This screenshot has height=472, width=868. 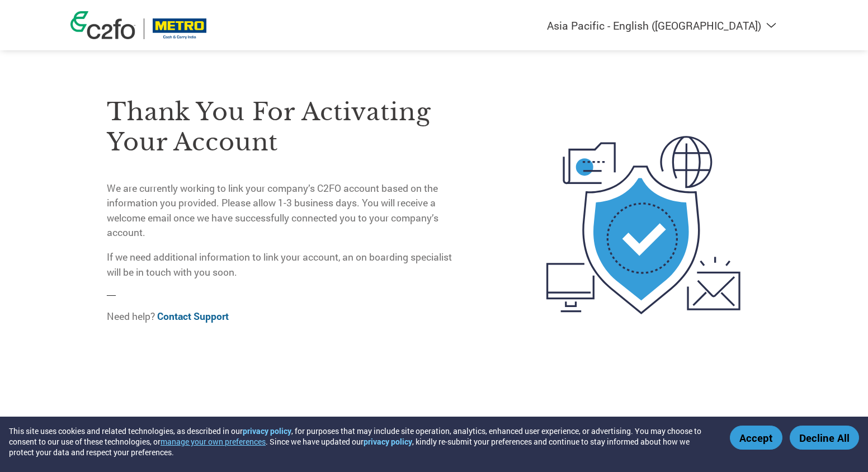 What do you see at coordinates (283, 127) in the screenshot?
I see `h3: Thank you for activating your account` at bounding box center [283, 127].